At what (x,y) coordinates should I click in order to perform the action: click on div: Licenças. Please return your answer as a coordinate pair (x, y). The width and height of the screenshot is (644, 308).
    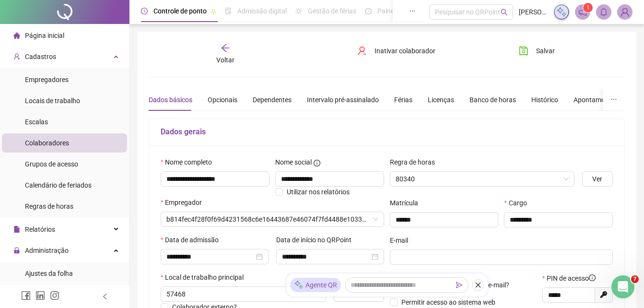
    Looking at the image, I should click on (440, 100).